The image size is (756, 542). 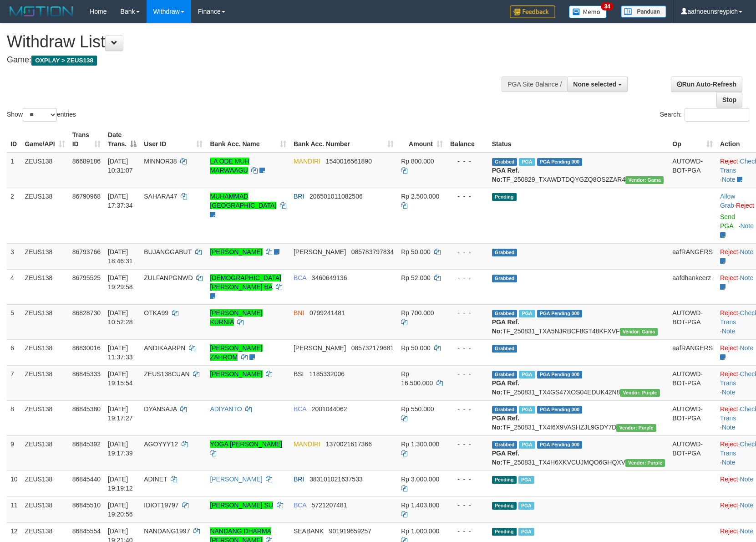 I want to click on th: Status, so click(x=579, y=139).